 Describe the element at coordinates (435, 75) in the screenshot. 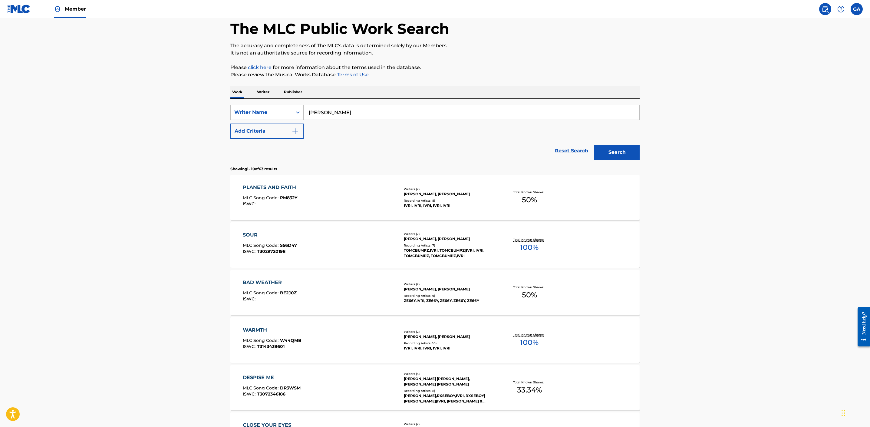

I see `p: Please review the Musical Works Database` at that location.